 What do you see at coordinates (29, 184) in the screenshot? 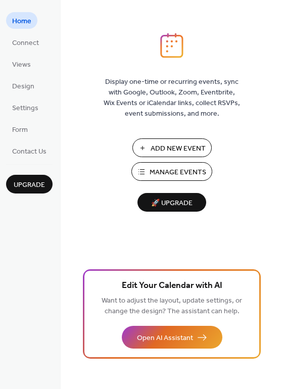
I see `button: Upgrade` at bounding box center [29, 184].